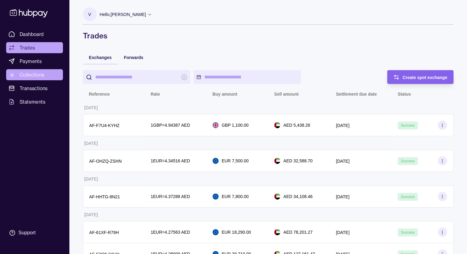 Image resolution: width=467 pixels, height=254 pixels. I want to click on a: Statements, so click(34, 102).